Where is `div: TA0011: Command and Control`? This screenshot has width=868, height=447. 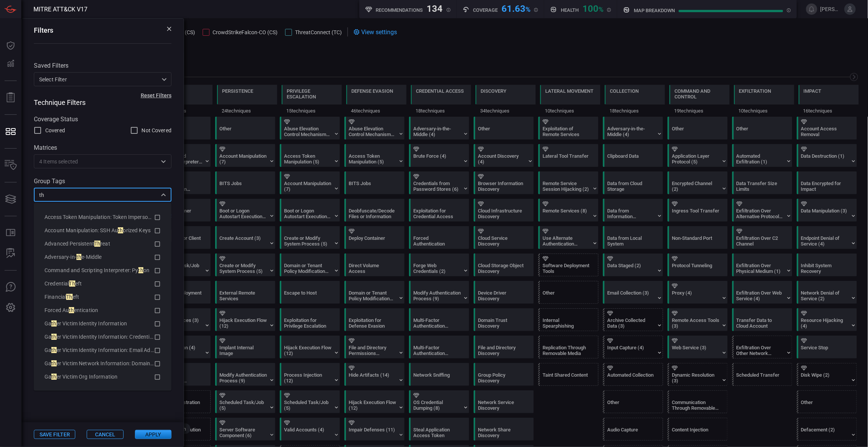 div: TA0011: Command and Control is located at coordinates (700, 101).